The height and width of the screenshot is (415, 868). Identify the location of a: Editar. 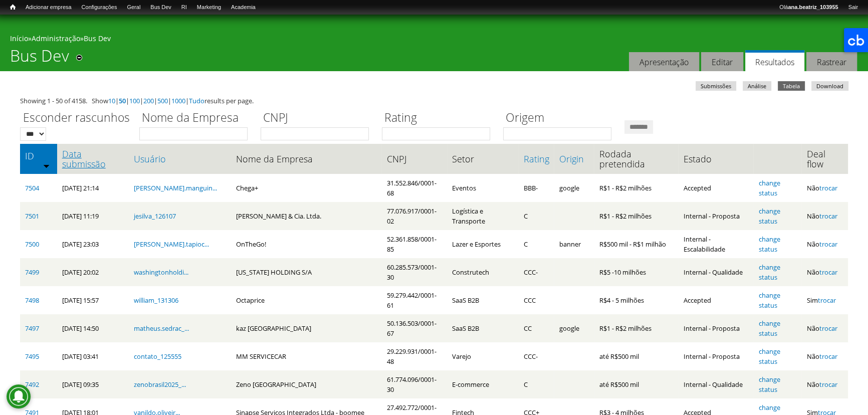
(722, 62).